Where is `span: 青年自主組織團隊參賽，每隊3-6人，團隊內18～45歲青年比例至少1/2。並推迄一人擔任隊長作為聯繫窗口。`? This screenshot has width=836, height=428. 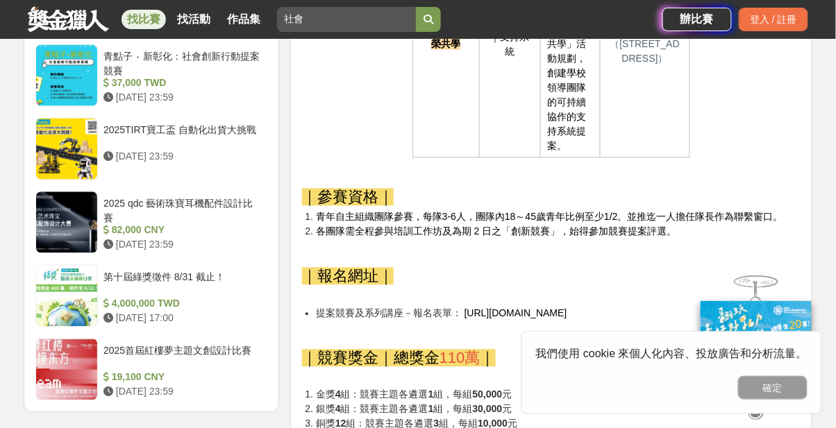 span: 青年自主組織團隊參賽，每隊3-6人，團隊內18～45歲青年比例至少1/2。並推迄一人擔任隊長作為聯繫窗口。 is located at coordinates (549, 217).